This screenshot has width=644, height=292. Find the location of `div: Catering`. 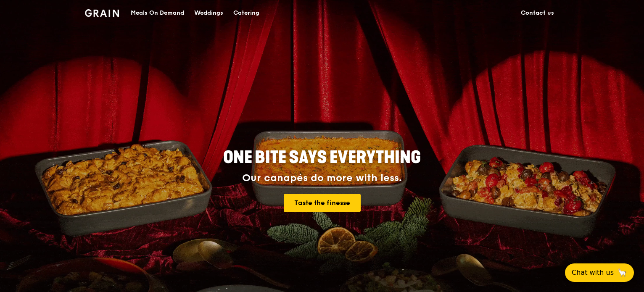

div: Catering is located at coordinates (246, 13).